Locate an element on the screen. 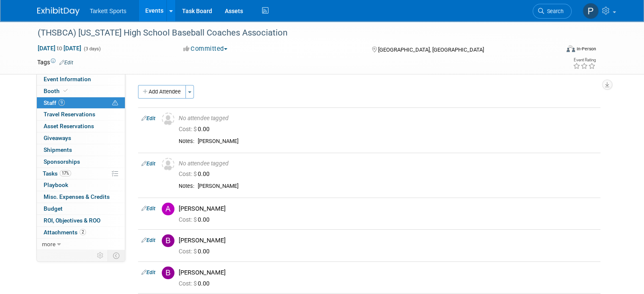 This screenshot has width=644, height=294. a: ROI, Objectives & ROO is located at coordinates (81, 220).